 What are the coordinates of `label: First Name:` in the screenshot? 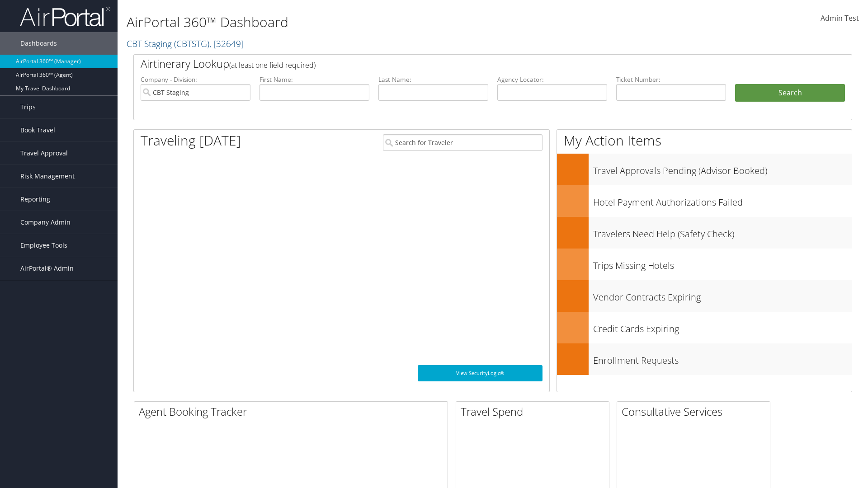 It's located at (314, 80).